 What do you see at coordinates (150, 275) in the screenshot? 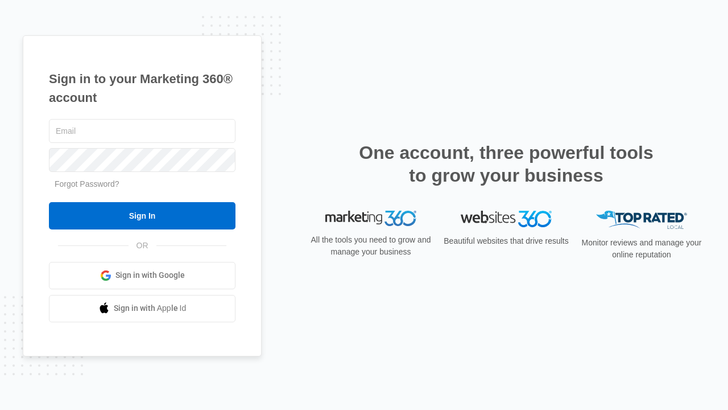
I see `span: Sign in with Google` at bounding box center [150, 275].